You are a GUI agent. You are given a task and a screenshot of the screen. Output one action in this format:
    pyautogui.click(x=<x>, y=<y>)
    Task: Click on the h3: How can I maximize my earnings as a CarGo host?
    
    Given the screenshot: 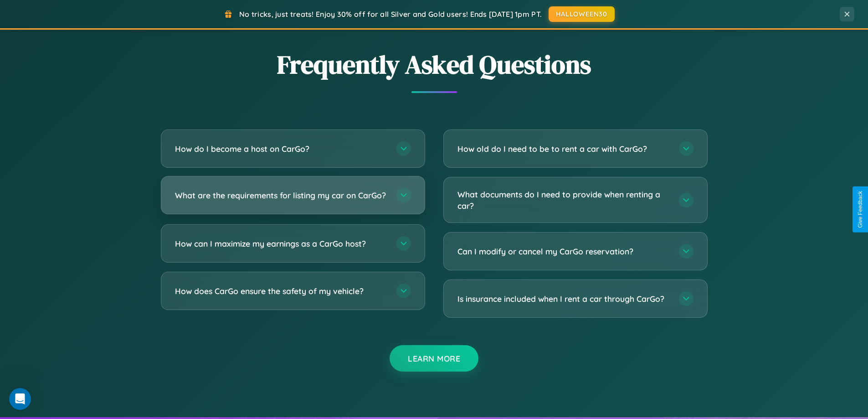 What is the action you would take?
    pyautogui.click(x=281, y=243)
    